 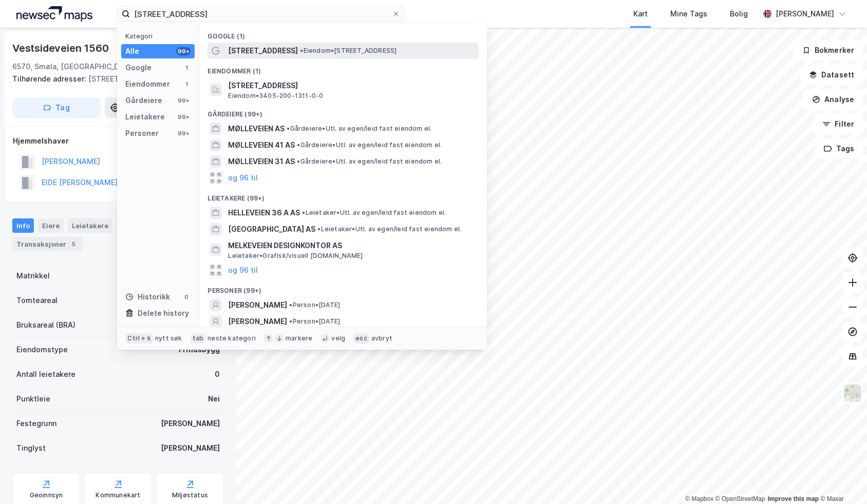 I want to click on div: Kategori, so click(x=160, y=36).